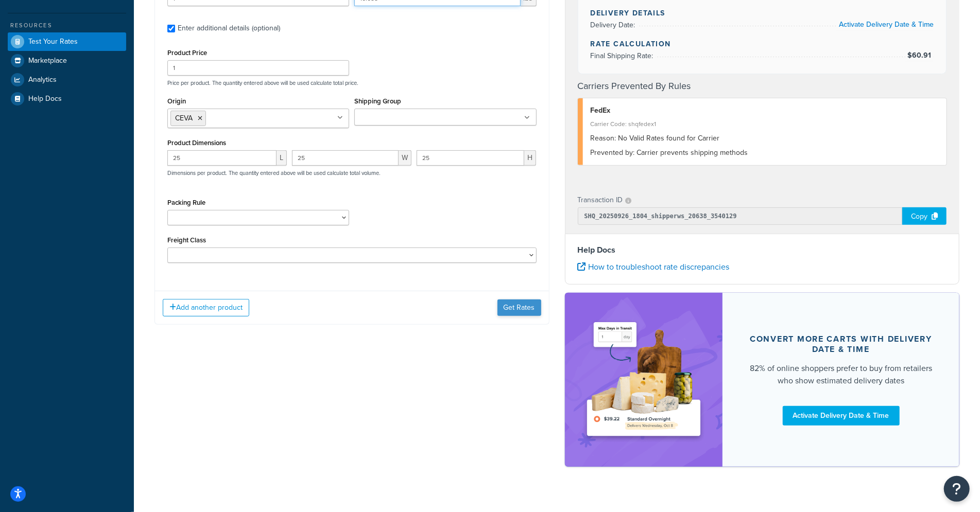 Image resolution: width=980 pixels, height=512 pixels. Describe the element at coordinates (530, 158) in the screenshot. I see `span: H` at that location.